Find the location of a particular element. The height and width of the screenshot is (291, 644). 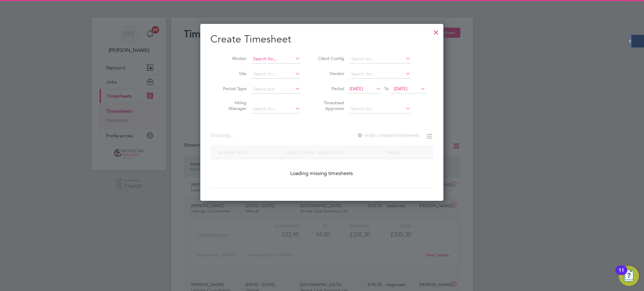

h2: Create Timesheet is located at coordinates (322, 39).